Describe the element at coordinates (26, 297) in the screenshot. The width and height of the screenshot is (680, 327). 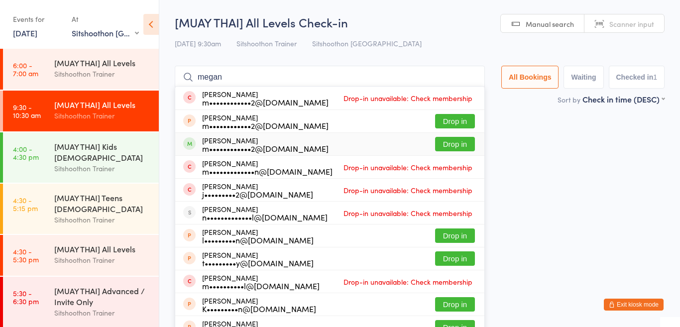
I see `time: 5:30 - 6:30 pm` at that location.